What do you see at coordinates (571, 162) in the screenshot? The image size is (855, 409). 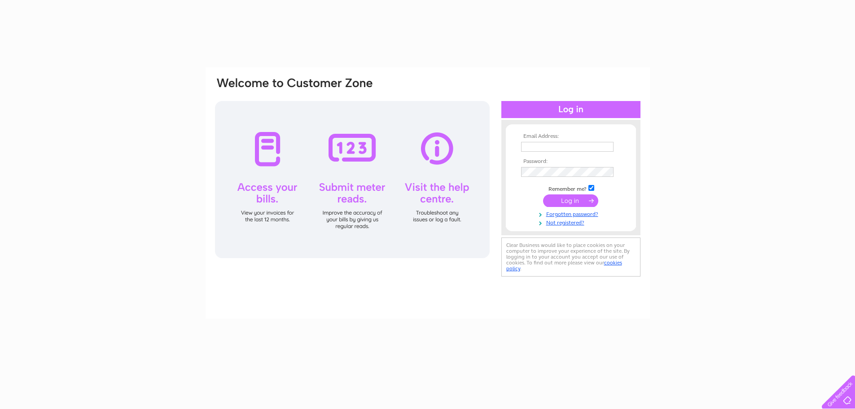 I see `th: Password:` at bounding box center [571, 162].